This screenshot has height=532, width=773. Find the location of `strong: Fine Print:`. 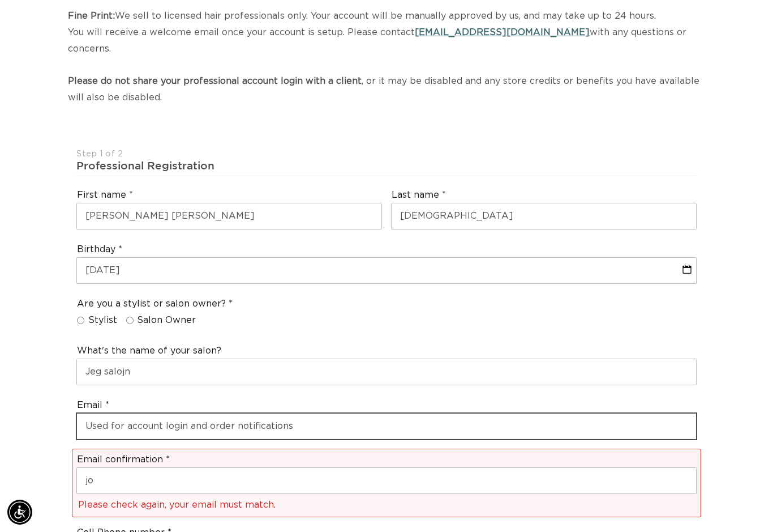

strong: Fine Print: is located at coordinates (91, 16).